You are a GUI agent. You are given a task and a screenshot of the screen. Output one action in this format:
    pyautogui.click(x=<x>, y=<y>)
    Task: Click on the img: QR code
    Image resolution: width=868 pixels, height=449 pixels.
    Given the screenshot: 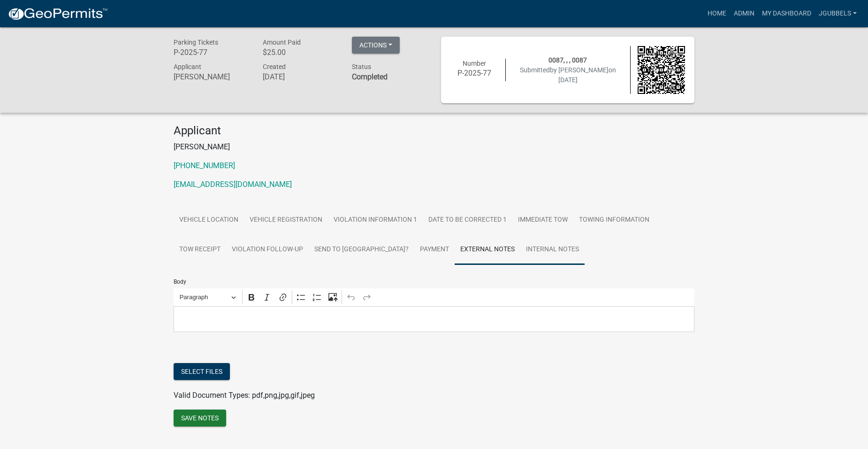 What is the action you would take?
    pyautogui.click(x=662, y=70)
    